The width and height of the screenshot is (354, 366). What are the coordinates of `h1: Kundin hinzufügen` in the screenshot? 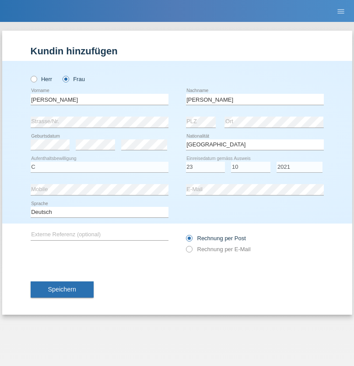 It's located at (177, 51).